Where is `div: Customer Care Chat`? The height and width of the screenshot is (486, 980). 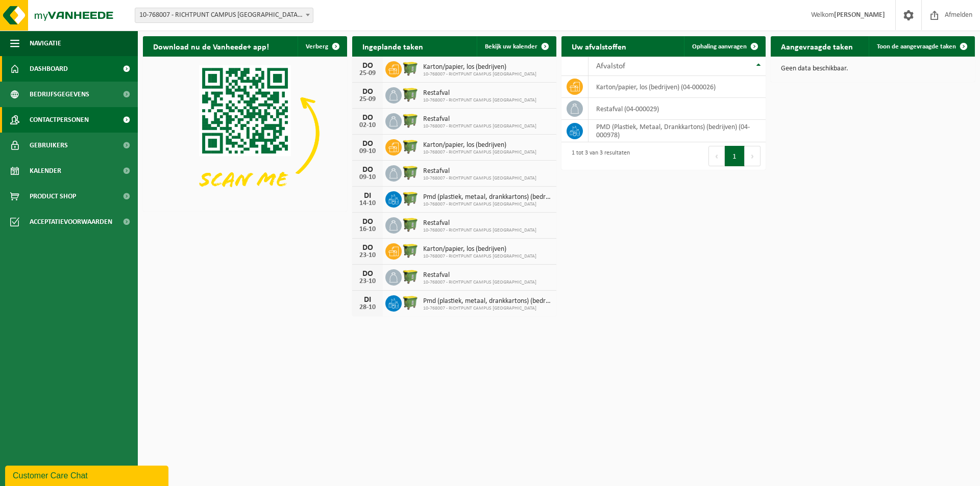 div: Customer Care Chat is located at coordinates (82, 12).